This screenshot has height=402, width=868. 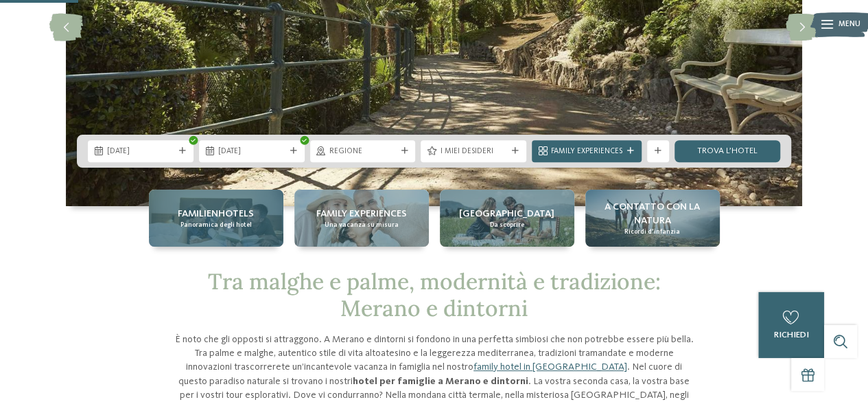 I want to click on span: Una vacanza su misura, so click(x=362, y=225).